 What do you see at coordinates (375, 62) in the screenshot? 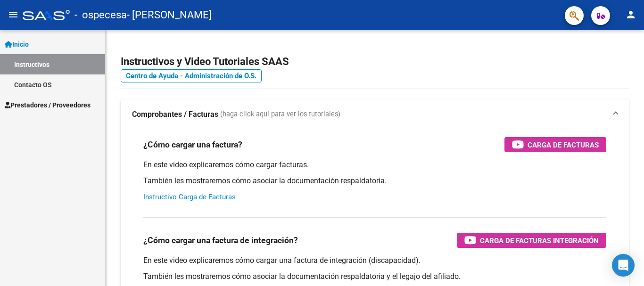
I see `h2: Instructivos y Video Tutoriales SAAS` at bounding box center [375, 62].